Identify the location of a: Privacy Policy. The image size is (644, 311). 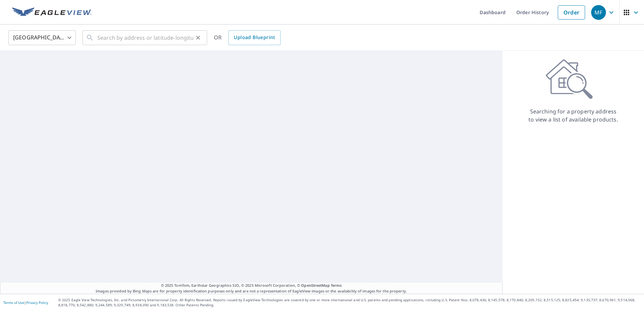
(37, 303).